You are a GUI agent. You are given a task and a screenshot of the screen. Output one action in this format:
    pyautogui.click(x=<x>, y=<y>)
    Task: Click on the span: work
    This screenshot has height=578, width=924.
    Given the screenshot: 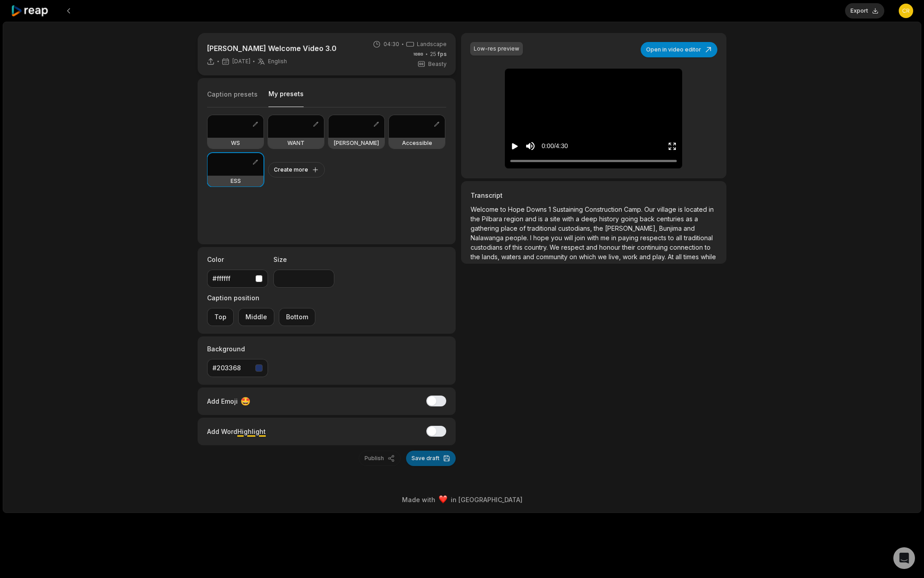 What is the action you would take?
    pyautogui.click(x=631, y=256)
    